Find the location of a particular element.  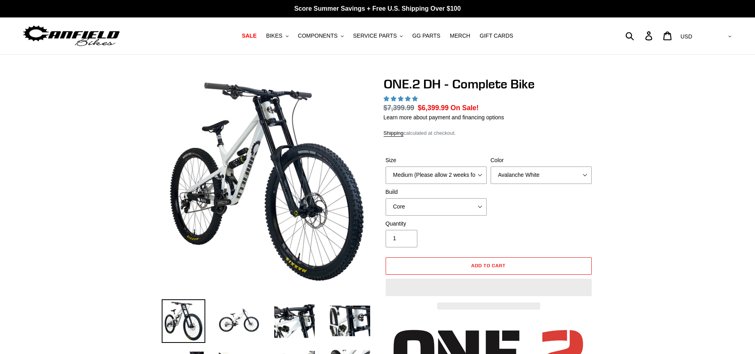

s: $7,399.99 is located at coordinates (399, 108).